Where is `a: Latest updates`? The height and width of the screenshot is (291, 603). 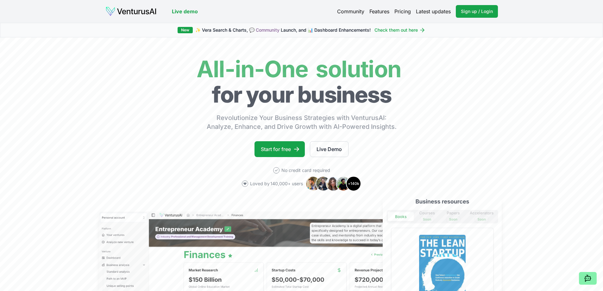 a: Latest updates is located at coordinates (433, 11).